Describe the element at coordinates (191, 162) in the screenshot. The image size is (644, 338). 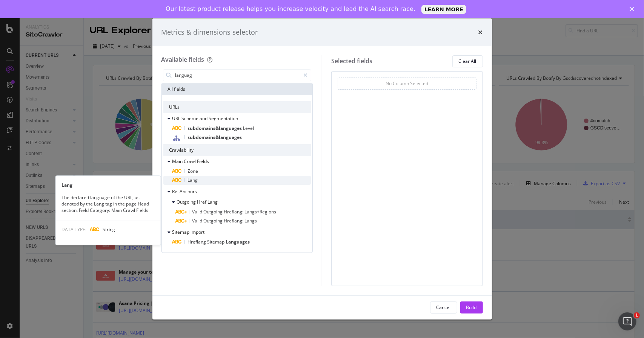
I see `span: Crawl` at that location.